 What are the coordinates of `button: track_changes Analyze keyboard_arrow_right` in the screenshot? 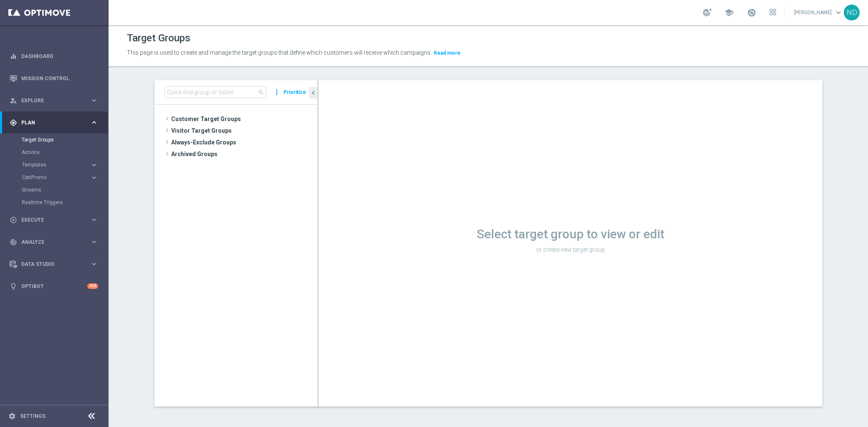 It's located at (54, 242).